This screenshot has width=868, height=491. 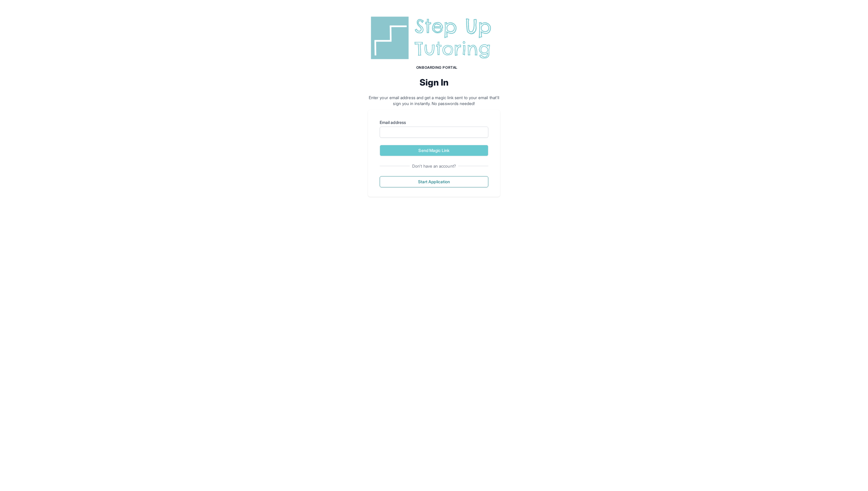 What do you see at coordinates (434, 101) in the screenshot?
I see `p: Enter your email address and get a magic link sent to your email that'll sign you in instantly. N...` at bounding box center [434, 101].